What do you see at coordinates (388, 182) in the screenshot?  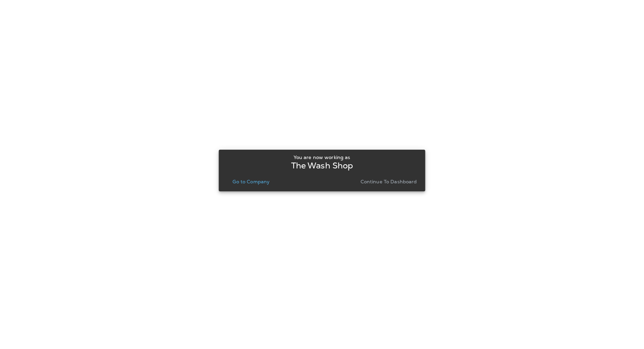 I see `button: Continue to Dashboard` at bounding box center [388, 182].